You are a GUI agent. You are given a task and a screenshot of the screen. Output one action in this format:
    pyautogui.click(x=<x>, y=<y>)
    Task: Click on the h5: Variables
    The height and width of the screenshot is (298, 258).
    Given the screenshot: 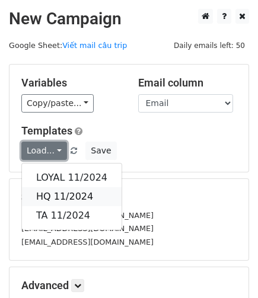 What is the action you would take?
    pyautogui.click(x=71, y=83)
    